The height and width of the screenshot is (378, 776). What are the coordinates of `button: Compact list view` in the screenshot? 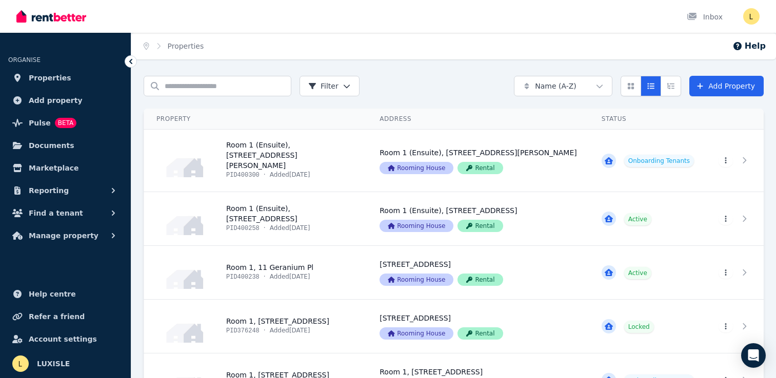 It's located at (651, 86).